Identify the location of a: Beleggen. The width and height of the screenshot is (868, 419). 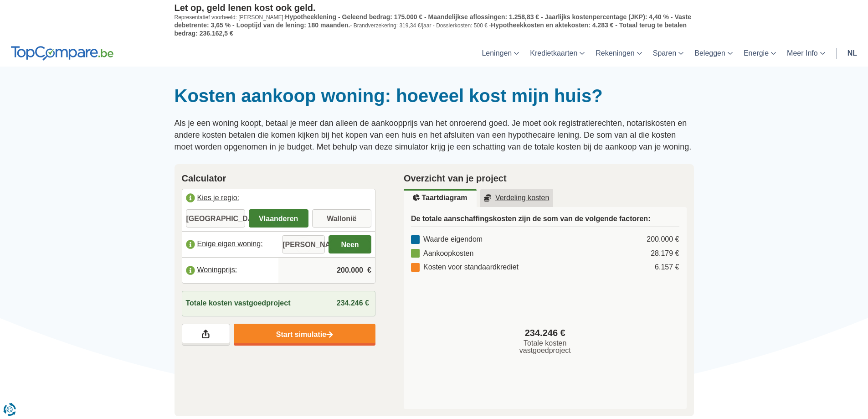
(713, 53).